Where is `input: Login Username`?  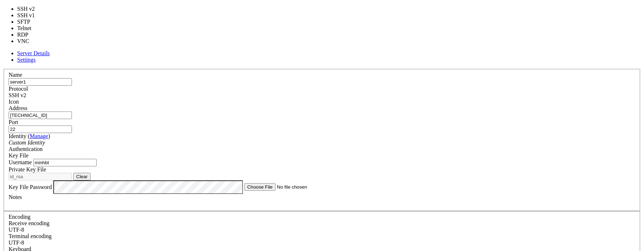
input: Login Username is located at coordinates (65, 162).